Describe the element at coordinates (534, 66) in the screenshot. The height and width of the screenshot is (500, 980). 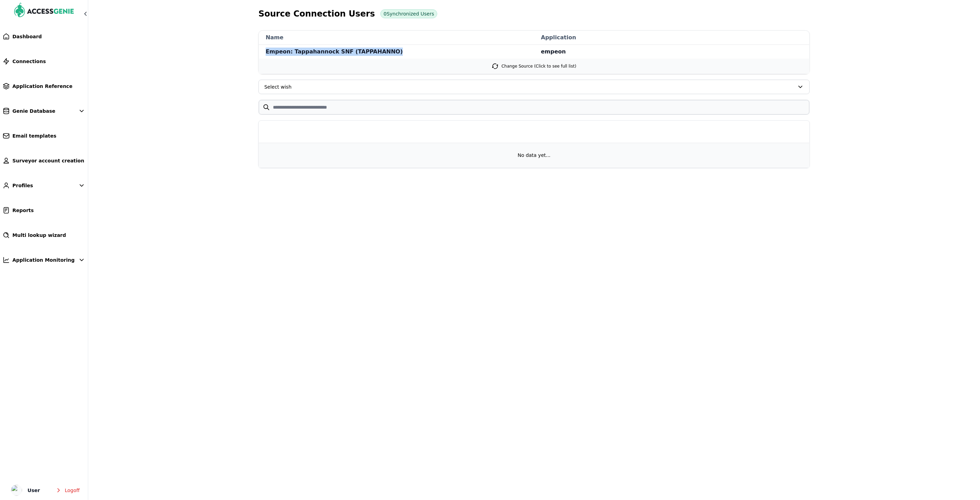
I see `a: Change Source (Click to see full list)` at that location.